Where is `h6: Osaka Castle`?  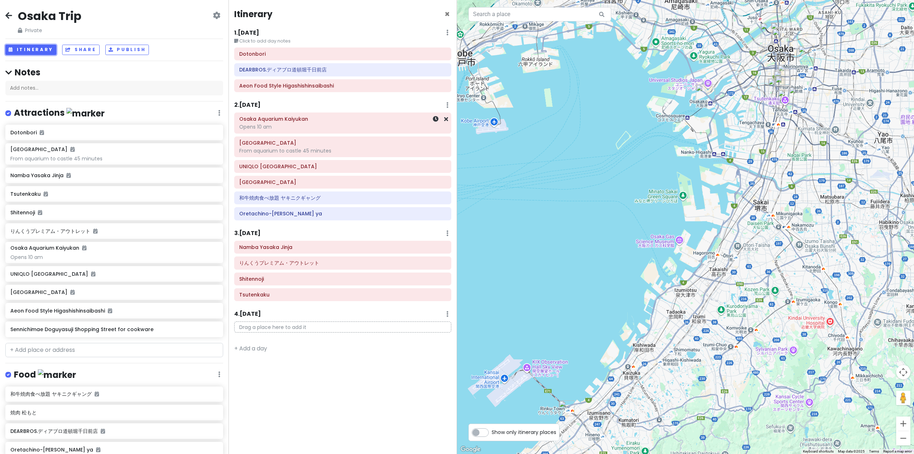 h6: Osaka Castle is located at coordinates (343, 143).